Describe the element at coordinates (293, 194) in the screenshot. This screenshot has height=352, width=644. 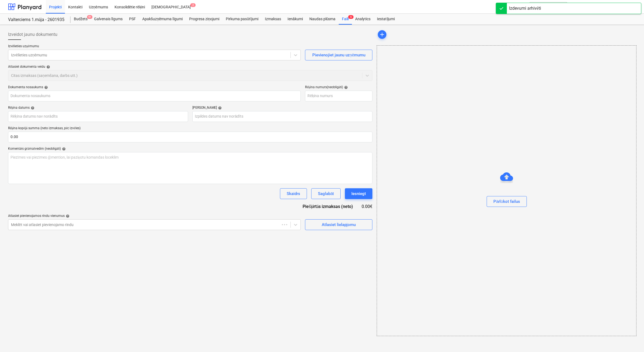
I see `div: Skaidrs` at that location.